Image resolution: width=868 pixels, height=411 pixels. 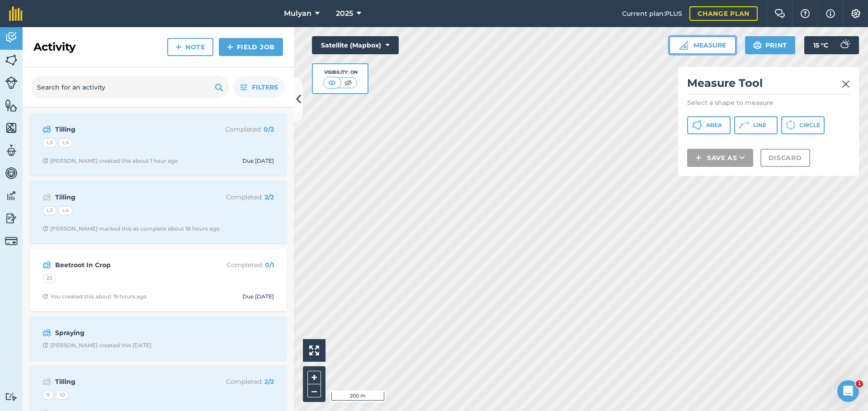 What do you see at coordinates (126, 265) in the screenshot?
I see `strong: Beetroot In Crop` at bounding box center [126, 265].